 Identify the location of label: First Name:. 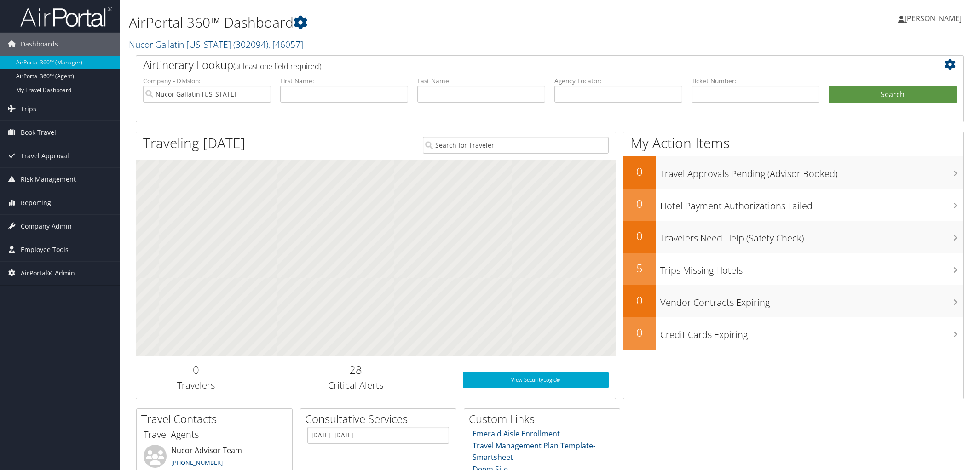
(344, 81).